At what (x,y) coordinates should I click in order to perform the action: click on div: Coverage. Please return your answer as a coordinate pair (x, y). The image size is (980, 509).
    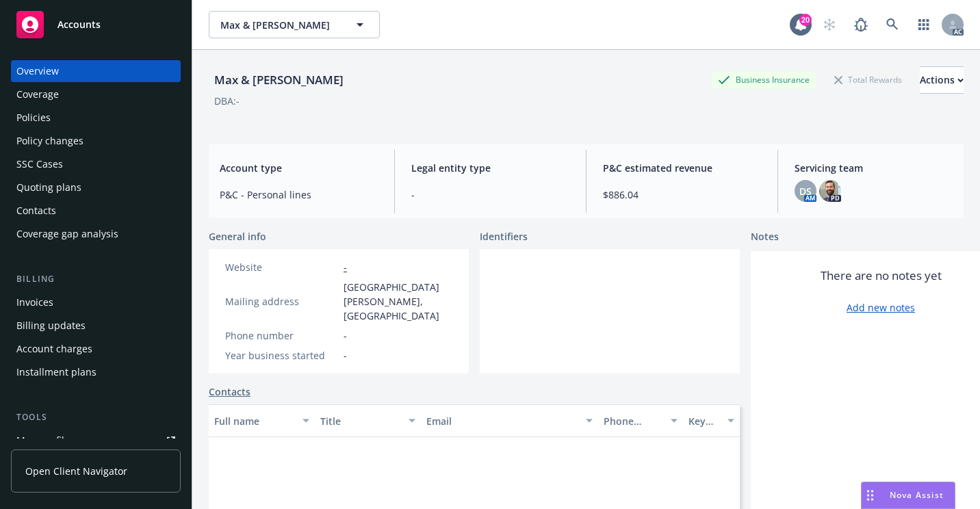
    Looking at the image, I should click on (38, 94).